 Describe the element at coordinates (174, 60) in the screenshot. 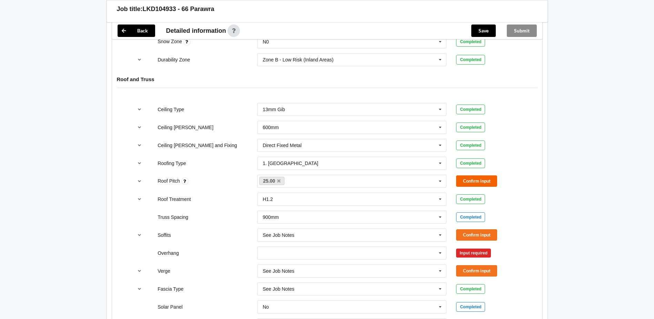

I see `label: Durability Zone` at that location.